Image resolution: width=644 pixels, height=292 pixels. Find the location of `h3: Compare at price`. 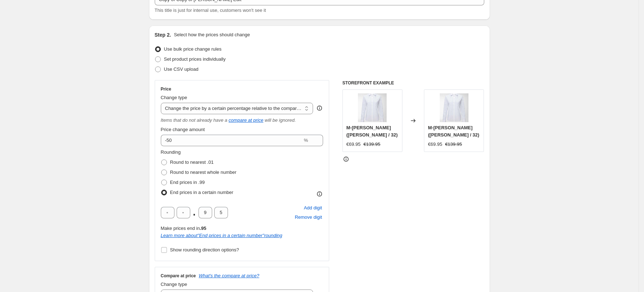

h3: Compare at price is located at coordinates (178, 276).